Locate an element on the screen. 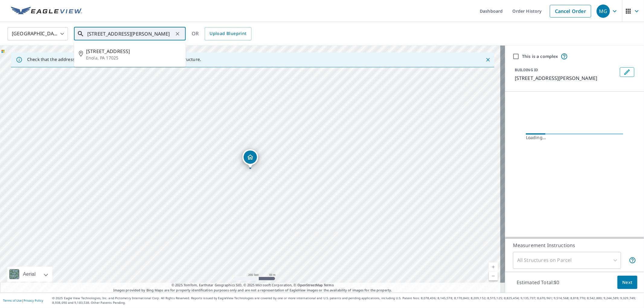 The width and height of the screenshot is (644, 308). a: Current Level 17, Zoom Out is located at coordinates (493, 276).